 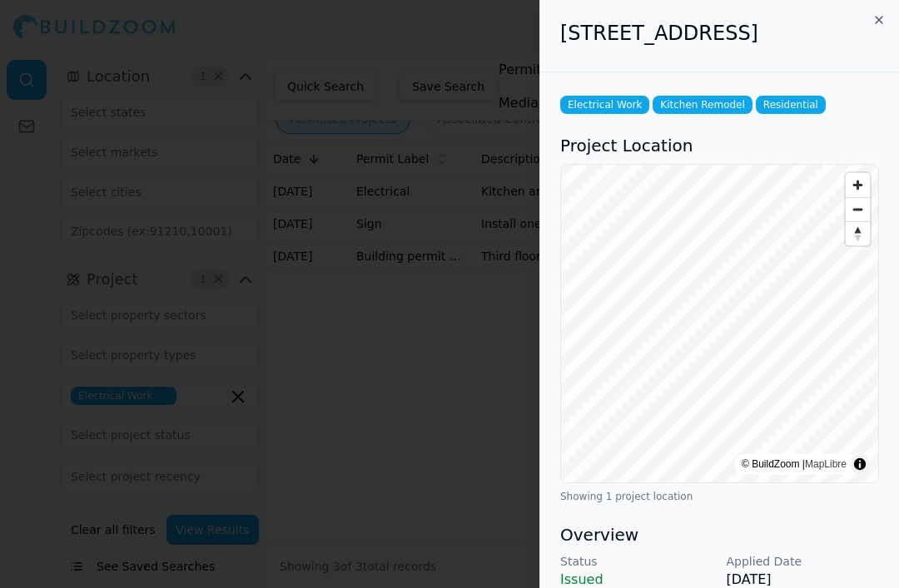 What do you see at coordinates (720, 535) in the screenshot?
I see `h3: Overview` at bounding box center [720, 535].